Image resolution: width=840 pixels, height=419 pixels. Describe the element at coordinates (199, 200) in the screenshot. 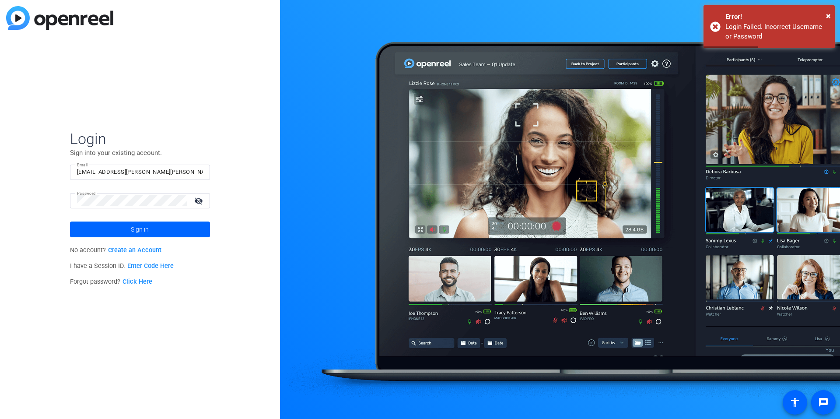

I see `mat-icon: visibility_off` at that location.